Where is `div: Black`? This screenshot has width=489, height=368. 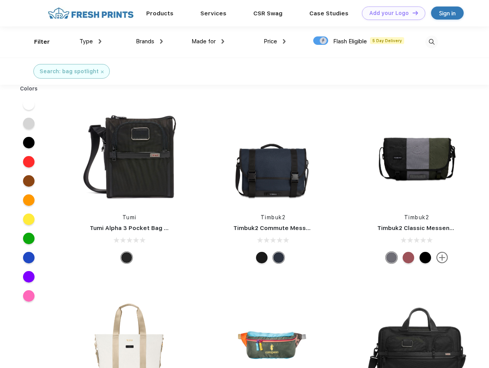
div: Black is located at coordinates (127, 258).